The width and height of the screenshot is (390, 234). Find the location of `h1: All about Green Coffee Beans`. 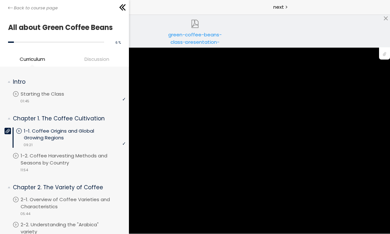

h1: All about Green Coffee Beans is located at coordinates (63, 27).